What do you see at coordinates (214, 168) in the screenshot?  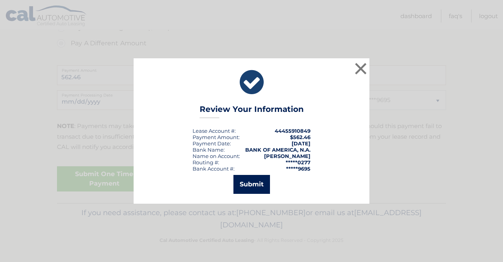 I see `div: Bank Account #:` at bounding box center [214, 168].